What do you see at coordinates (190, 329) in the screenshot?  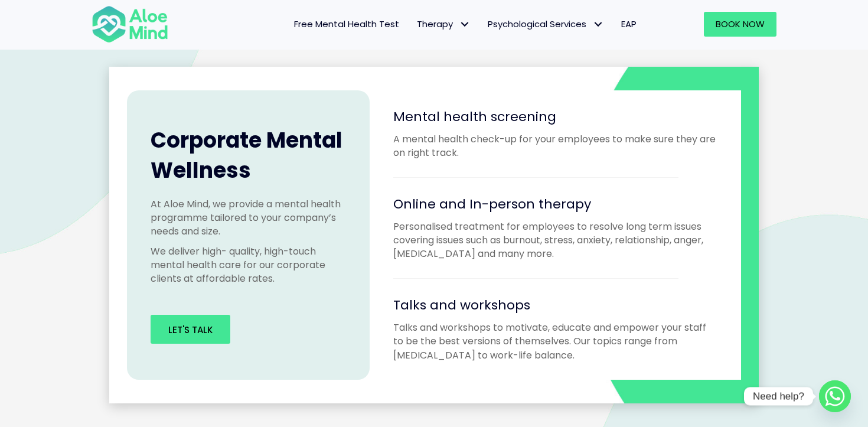 I see `span: Let's Talk` at bounding box center [190, 329].